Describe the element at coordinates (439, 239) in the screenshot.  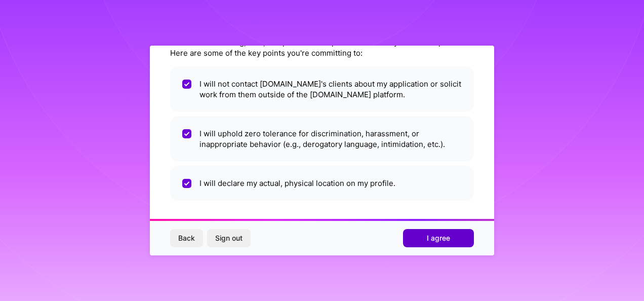
I see `button: I agree` at that location.